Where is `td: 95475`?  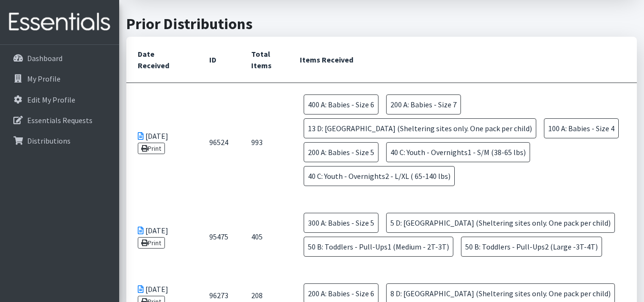
td: 95475 is located at coordinates (219, 237).